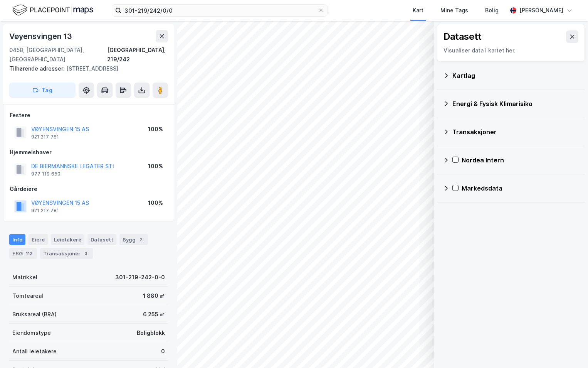  I want to click on div: 3, so click(86, 254).